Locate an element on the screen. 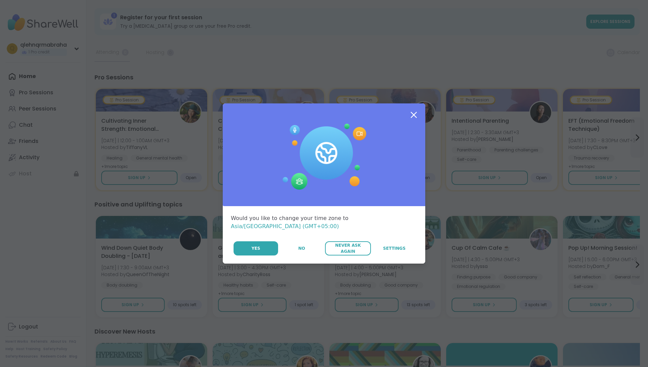 This screenshot has height=367, width=648. div: Would you like to change your time zone to is located at coordinates (324, 222).